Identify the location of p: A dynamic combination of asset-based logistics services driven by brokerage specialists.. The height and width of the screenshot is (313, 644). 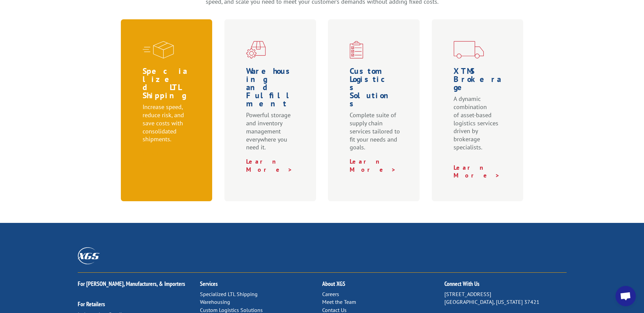
(479, 126).